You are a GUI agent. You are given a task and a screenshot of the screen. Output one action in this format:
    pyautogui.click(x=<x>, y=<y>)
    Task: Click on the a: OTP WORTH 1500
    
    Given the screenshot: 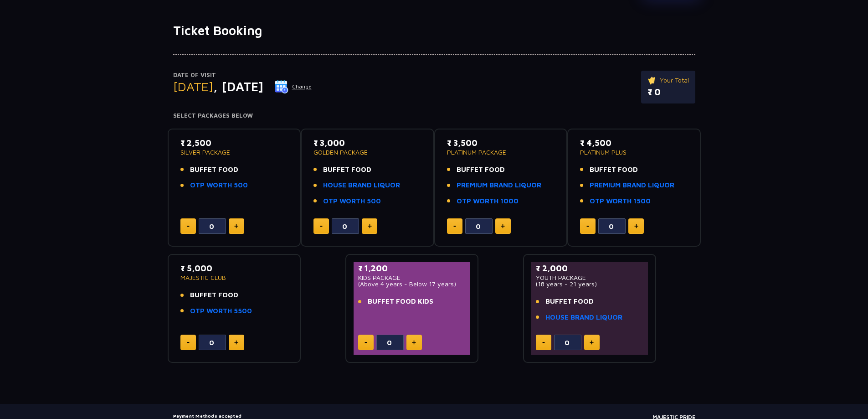 What is the action you would take?
    pyautogui.click(x=620, y=201)
    